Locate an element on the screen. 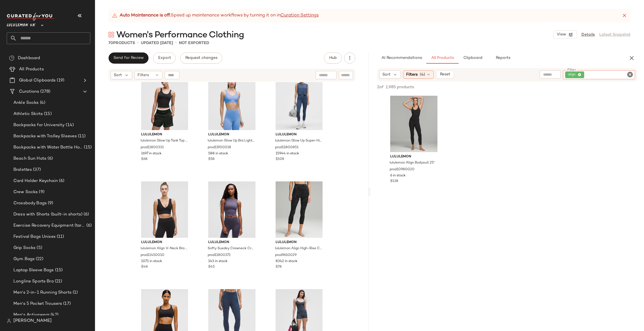 This screenshot has width=644, height=331. span: Clipboard is located at coordinates (472, 58).